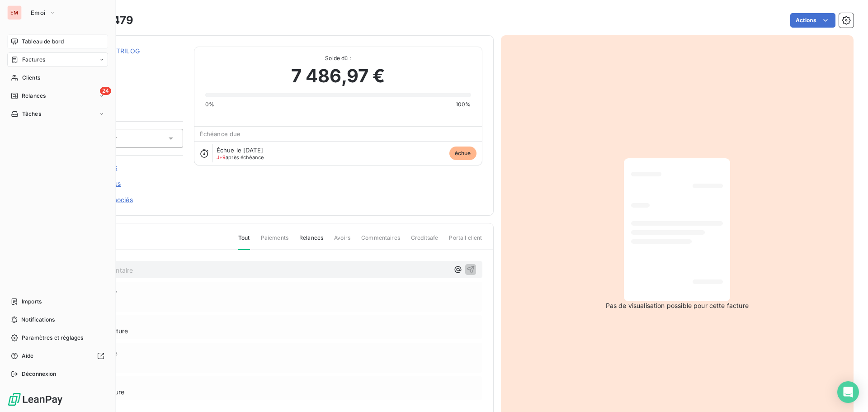 This screenshot has width=868, height=412. I want to click on span: Emoi, so click(38, 13).